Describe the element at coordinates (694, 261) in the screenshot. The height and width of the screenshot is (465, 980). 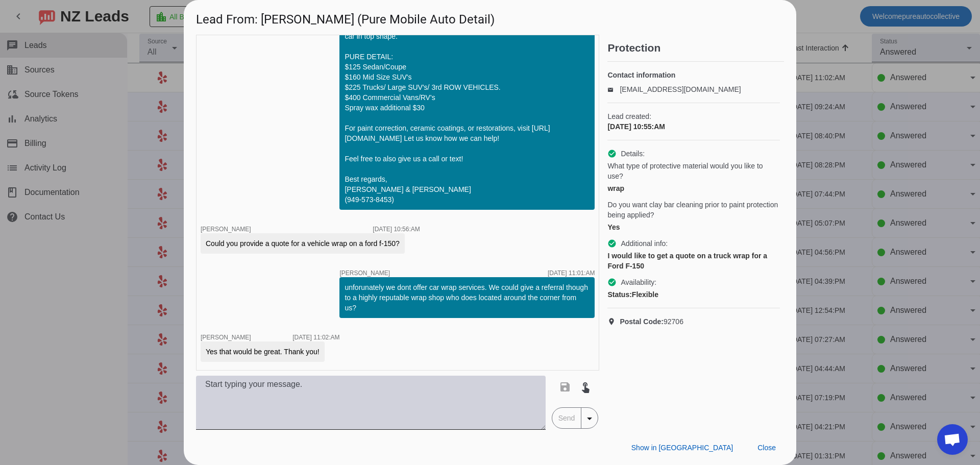
I see `div: I would like to get a quote on a truck wrap for a Ford F-150` at that location.